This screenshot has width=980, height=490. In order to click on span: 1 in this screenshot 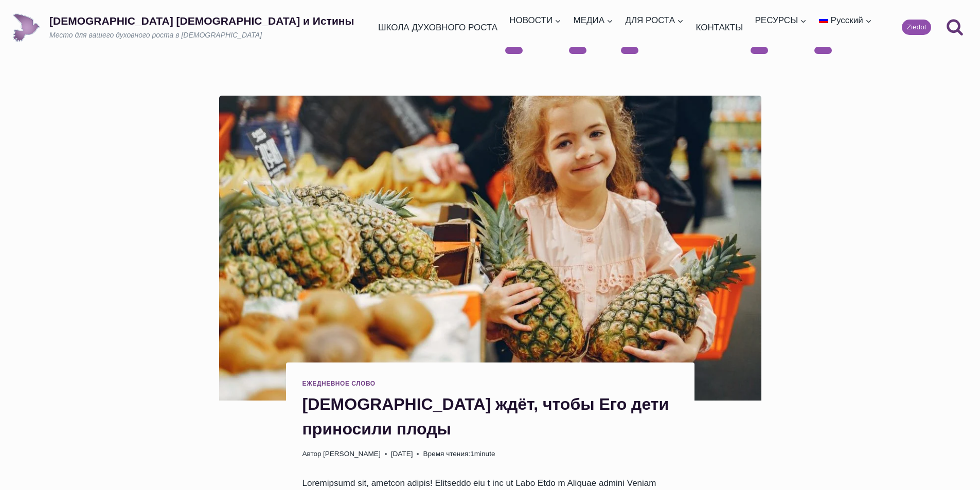, I will do `click(459, 454)`.